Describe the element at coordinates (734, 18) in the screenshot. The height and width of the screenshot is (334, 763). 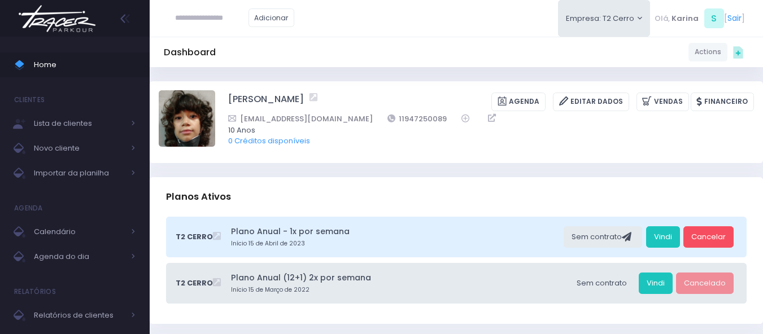
I see `a: Sair` at that location.